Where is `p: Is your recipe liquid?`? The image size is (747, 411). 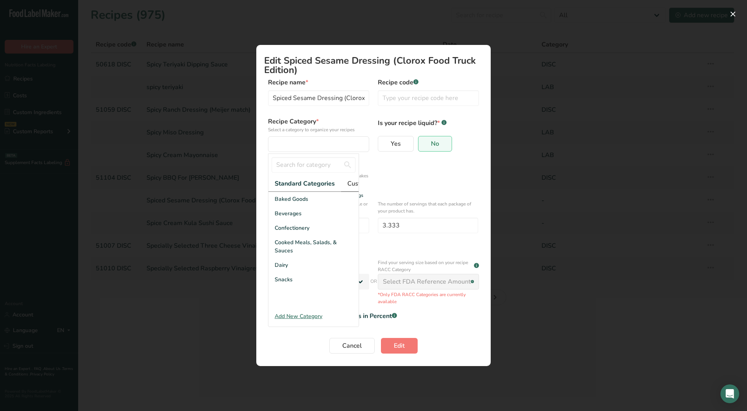
p: Is your recipe liquid? is located at coordinates (428, 122).